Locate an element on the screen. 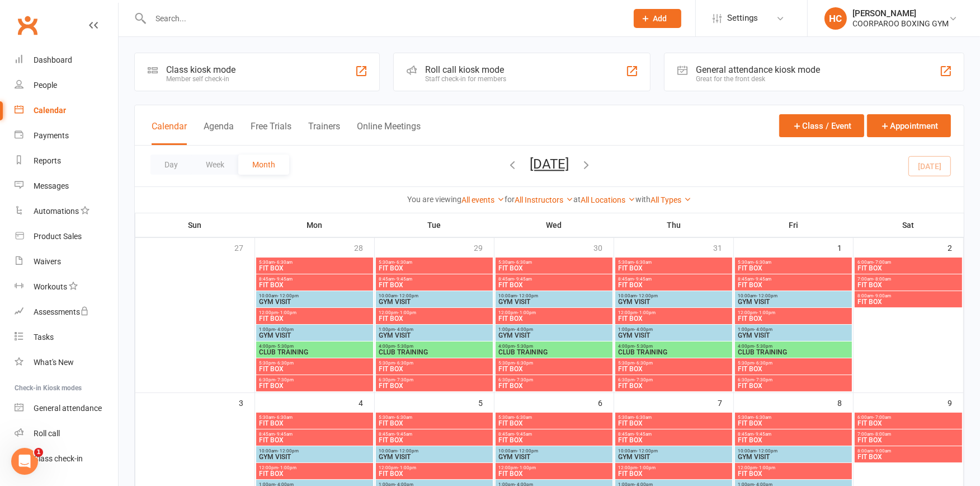  a: Tasks is located at coordinates (66, 337).